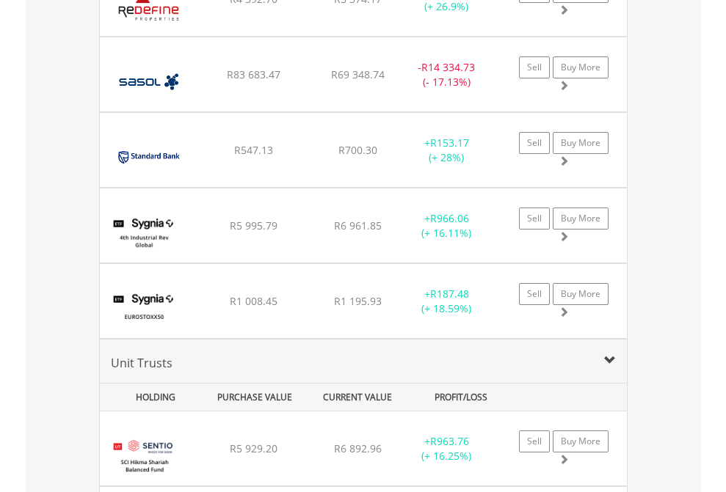 The height and width of the screenshot is (492, 726). What do you see at coordinates (144, 233) in the screenshot?
I see `img: EQU.ZA.SYG4IR.png` at bounding box center [144, 233].